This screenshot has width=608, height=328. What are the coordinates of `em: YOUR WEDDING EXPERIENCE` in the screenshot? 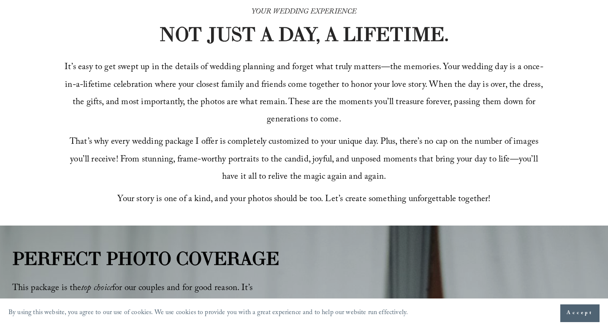 It's located at (304, 12).